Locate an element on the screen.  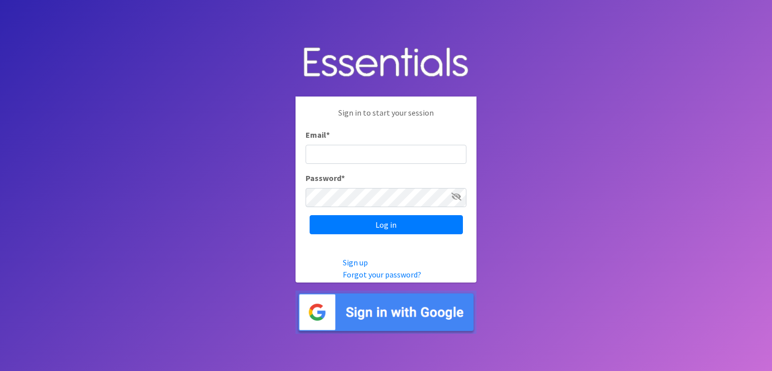
img: Human Essentials is located at coordinates (386, 63).